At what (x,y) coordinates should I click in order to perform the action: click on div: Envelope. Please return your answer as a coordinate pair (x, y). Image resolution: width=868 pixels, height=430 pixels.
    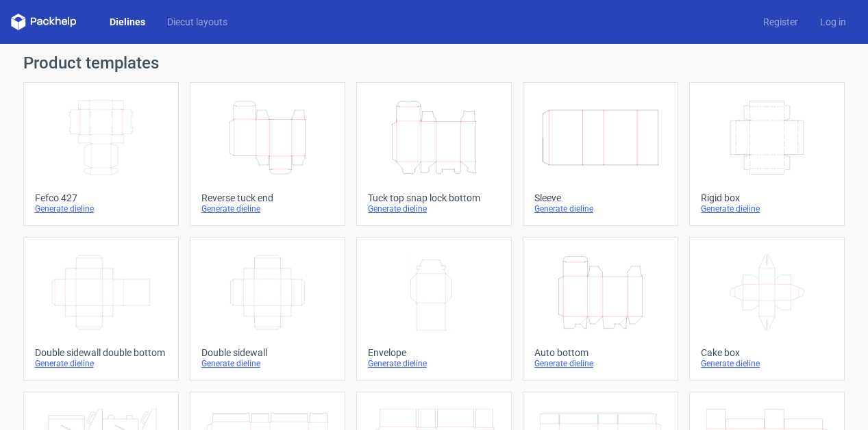
    Looking at the image, I should click on (433, 353).